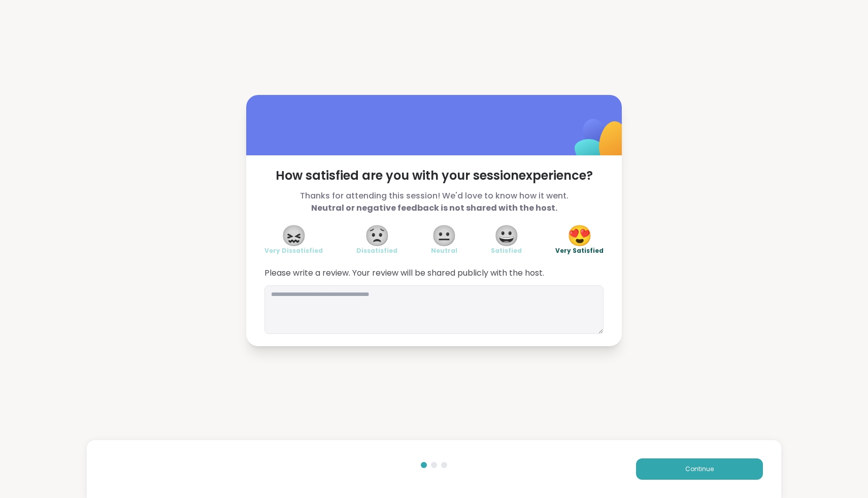 This screenshot has height=498, width=868. Describe the element at coordinates (699, 469) in the screenshot. I see `button: Continue` at that location.